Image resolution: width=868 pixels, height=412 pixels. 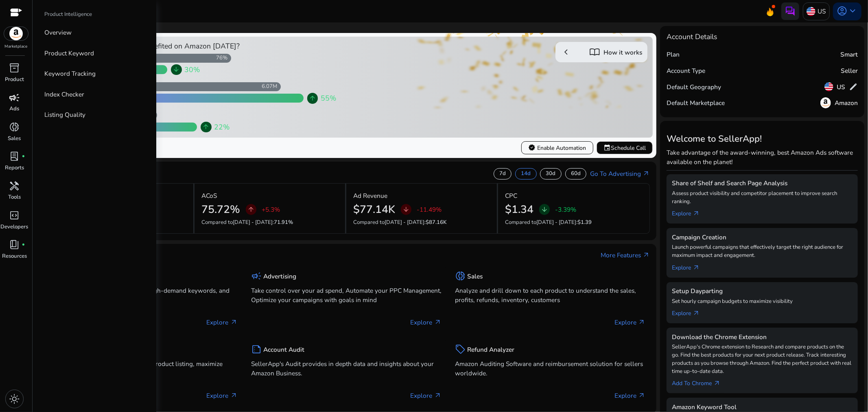 I want to click on a: Go To Advertisingarrow_outward, so click(x=620, y=174).